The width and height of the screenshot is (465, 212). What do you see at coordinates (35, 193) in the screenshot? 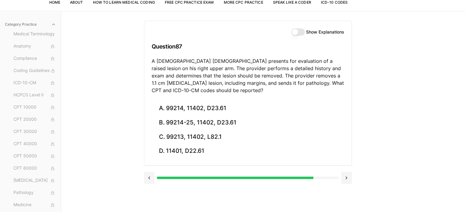
I see `button: Pathology` at bounding box center [35, 193].